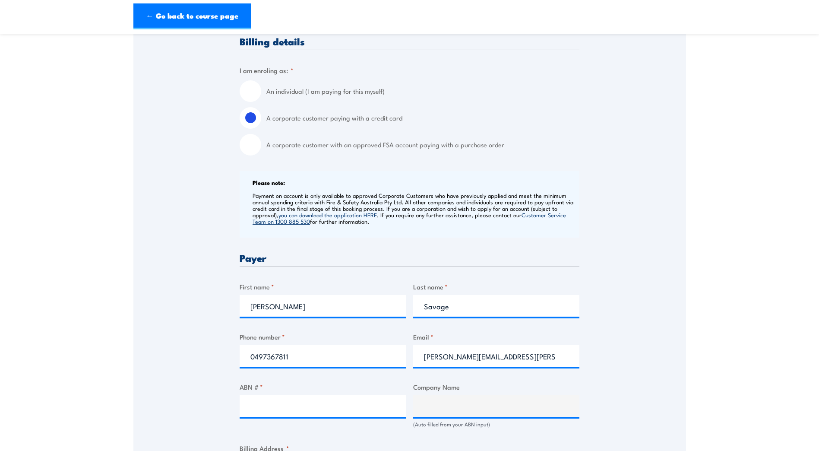 Image resolution: width=819 pixels, height=451 pixels. I want to click on p: Payment on account is only available to approved Corporate Customers who have previously applied ..., so click(415, 208).